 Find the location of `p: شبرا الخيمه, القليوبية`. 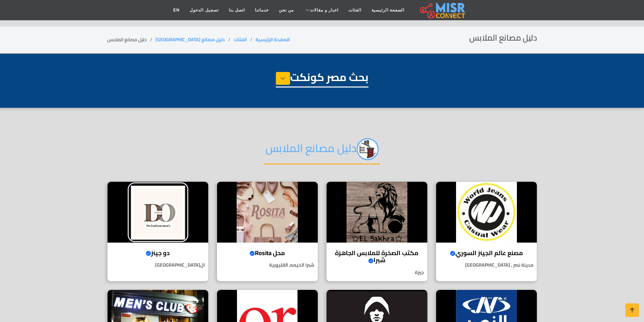

p: شبرا الخيمه, القليوبية is located at coordinates (268, 265).